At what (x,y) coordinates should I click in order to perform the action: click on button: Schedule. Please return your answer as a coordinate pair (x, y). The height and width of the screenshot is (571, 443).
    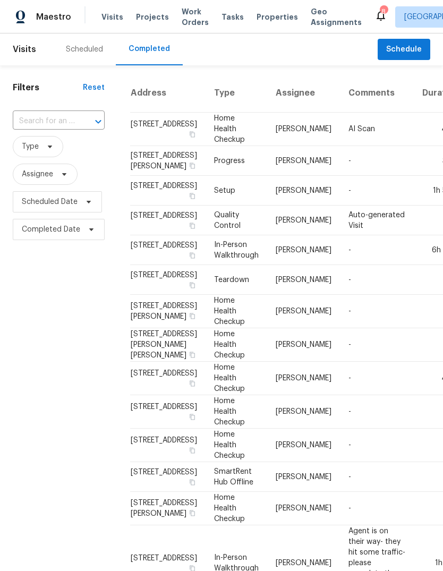
    Looking at the image, I should click on (404, 49).